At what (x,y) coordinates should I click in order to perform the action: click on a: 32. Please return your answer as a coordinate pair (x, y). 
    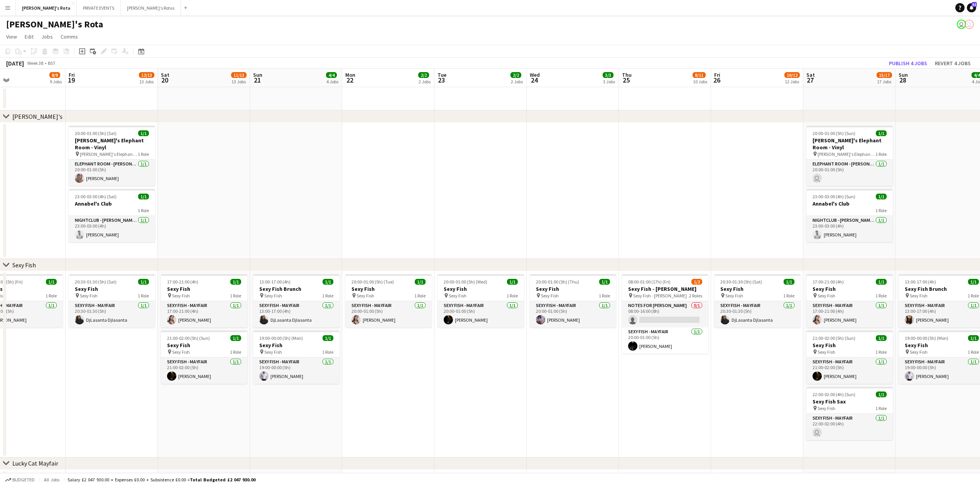
    Looking at the image, I should click on (971, 8).